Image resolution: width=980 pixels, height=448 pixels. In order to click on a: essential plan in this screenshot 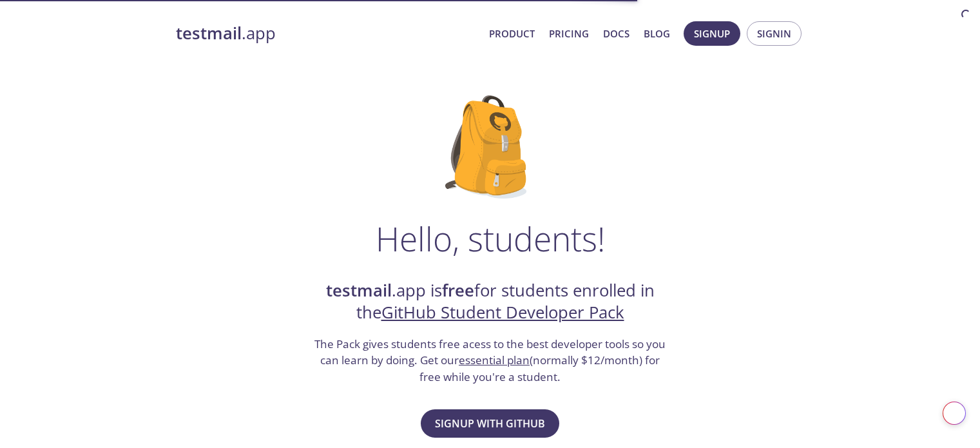, I will do `click(494, 359)`.